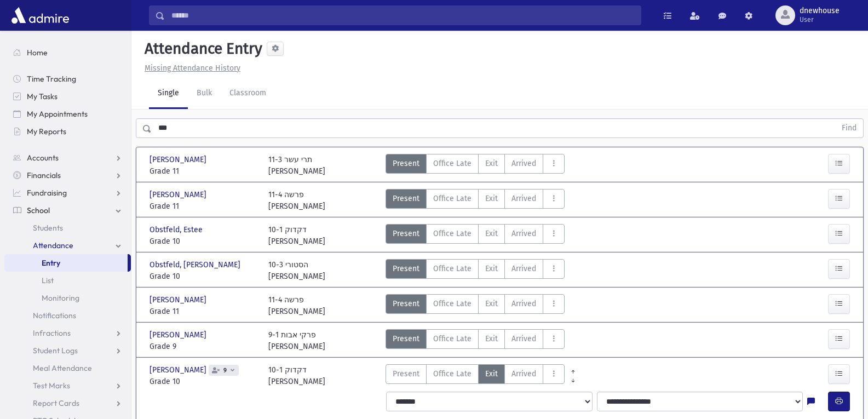  Describe the element at coordinates (68, 53) in the screenshot. I see `a: Home` at that location.